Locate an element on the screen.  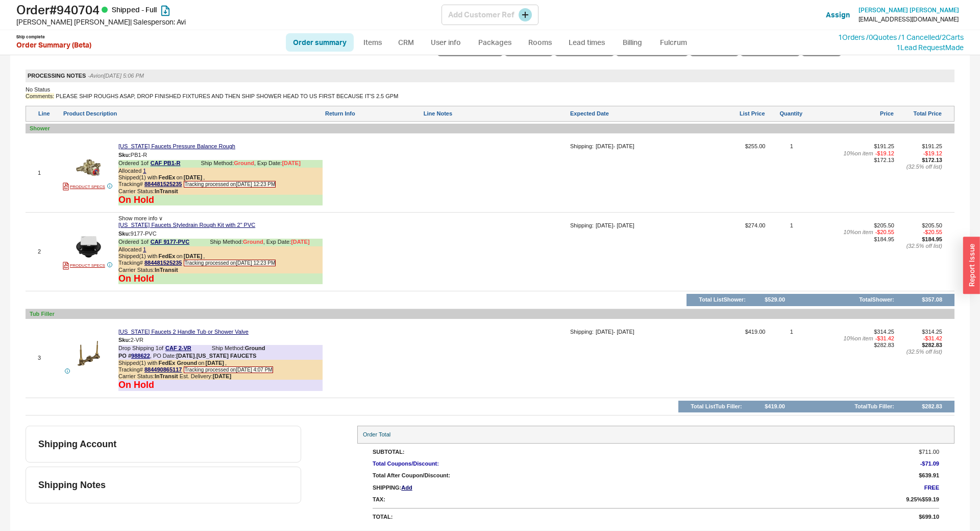
a: Packages is located at coordinates (495, 43).